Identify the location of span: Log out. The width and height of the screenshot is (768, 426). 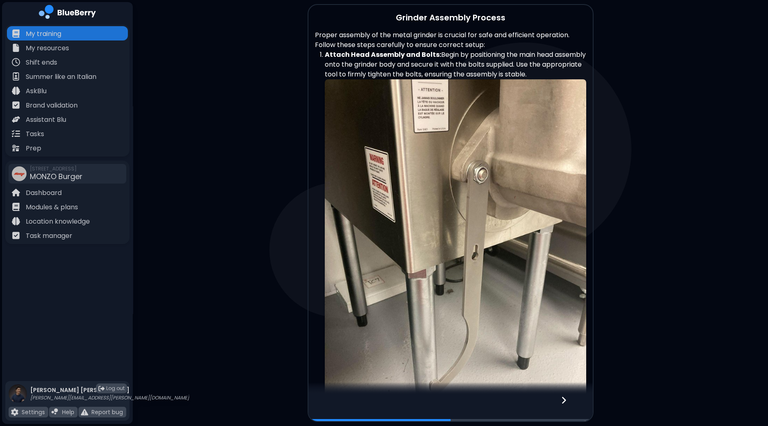
(115, 388).